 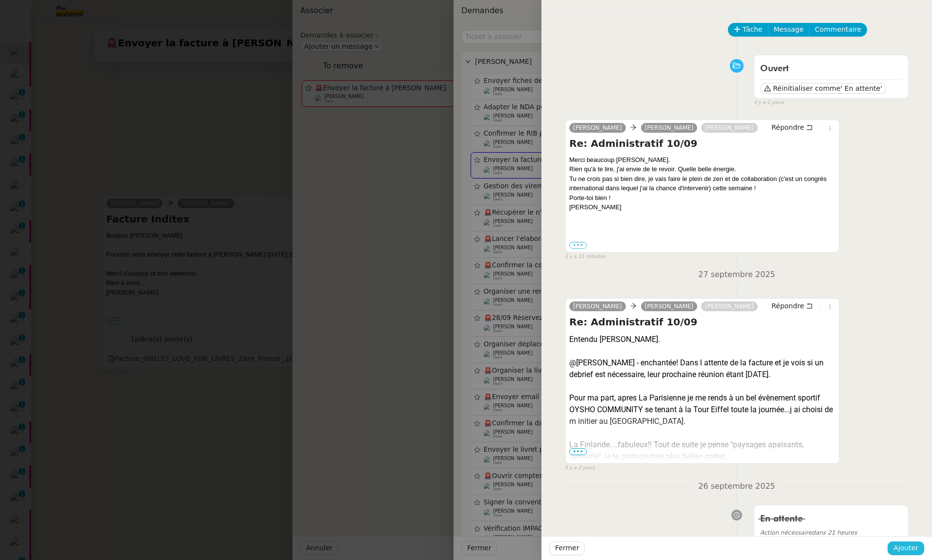 What do you see at coordinates (702, 198) in the screenshot?
I see `div: Porte-toi bien !` at bounding box center [702, 198].